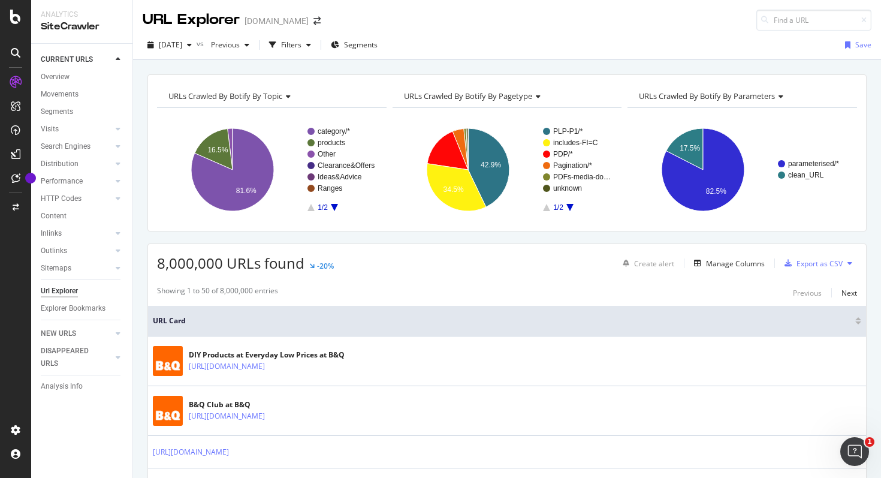 Image resolution: width=881 pixels, height=478 pixels. What do you see at coordinates (59, 164) in the screenshot?
I see `div: Distribution` at bounding box center [59, 164].